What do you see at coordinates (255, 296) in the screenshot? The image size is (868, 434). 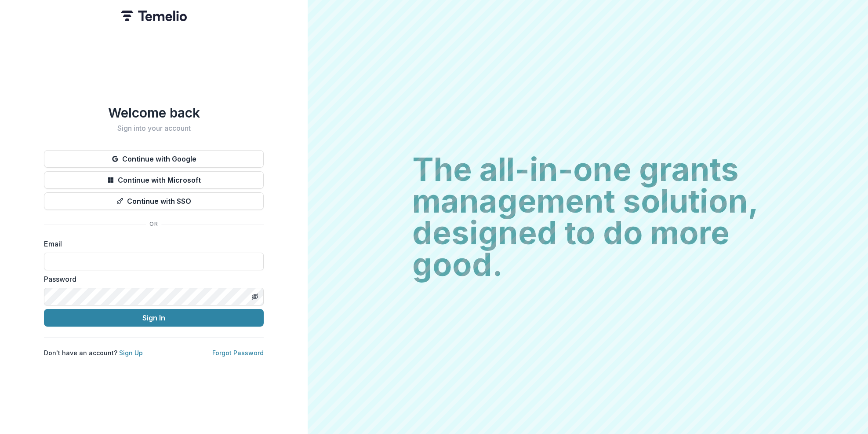 I see `button: Toggle password visibility` at bounding box center [255, 296].